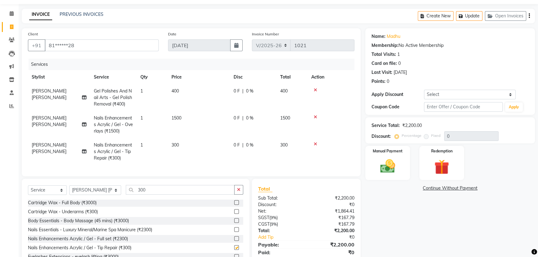 The width and height of the screenshot is (538, 257). What do you see at coordinates (113, 125) in the screenshot?
I see `span: Nails Enhancements Acrylic / Gel - Overlays (₹1500)` at bounding box center [113, 125].